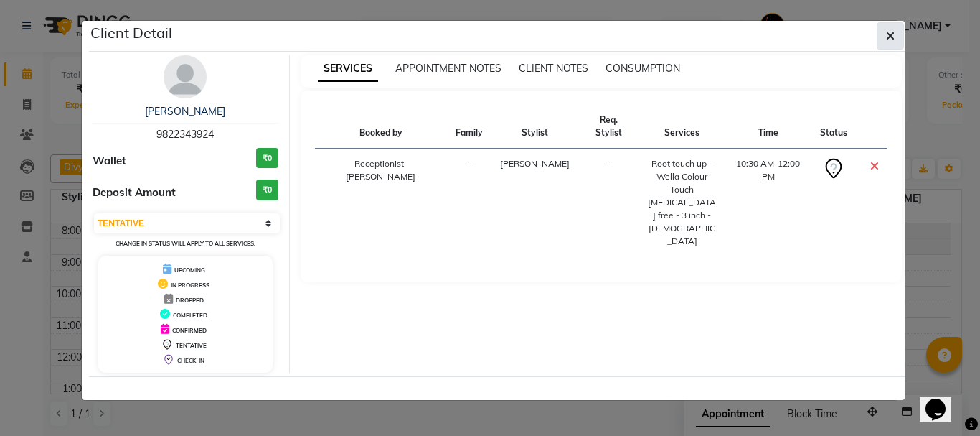 This screenshot has width=980, height=436. Describe the element at coordinates (190, 345) in the screenshot. I see `span: TENTATIVE` at that location.